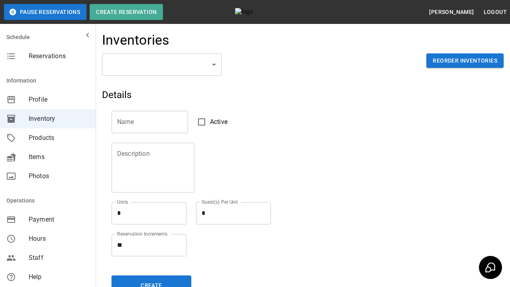 The image size is (510, 287). What do you see at coordinates (136, 40) in the screenshot?
I see `h4: Inventories` at bounding box center [136, 40].